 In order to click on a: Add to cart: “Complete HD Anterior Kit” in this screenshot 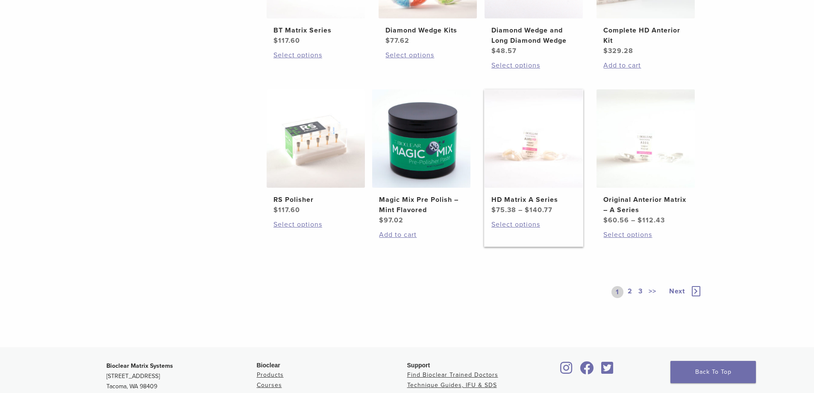, I will do `click(646, 65)`.